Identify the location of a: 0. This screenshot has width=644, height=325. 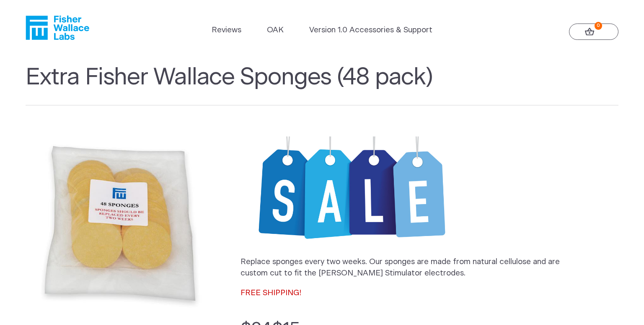
(594, 32).